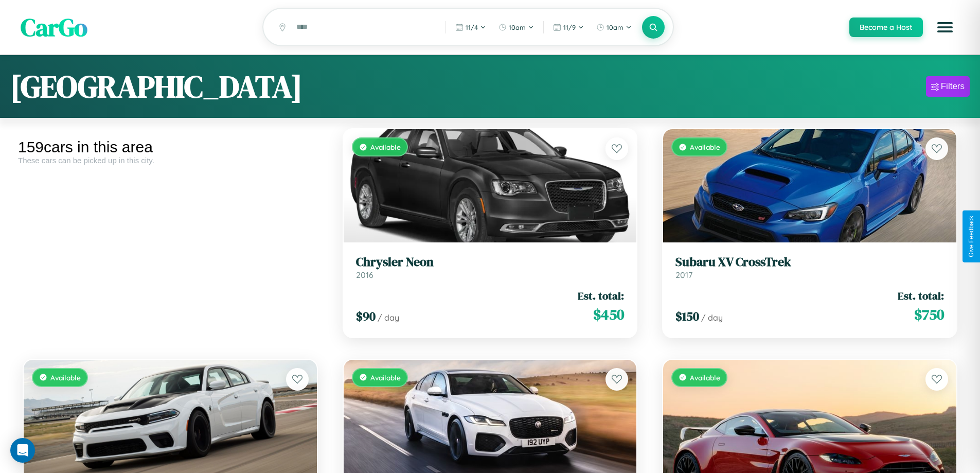 This screenshot has height=473, width=980. I want to click on a: Subaru XV CrossTrek2017, so click(809, 267).